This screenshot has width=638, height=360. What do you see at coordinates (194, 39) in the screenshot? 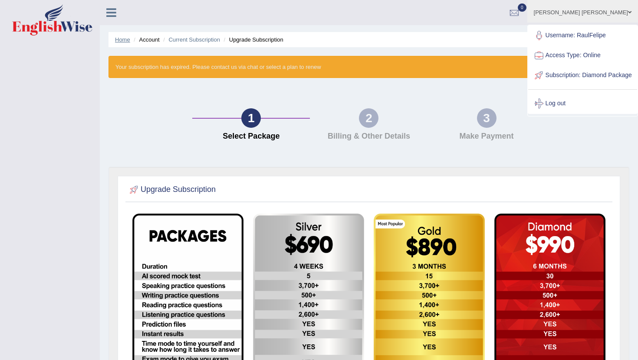
I see `a: Current Subscription` at bounding box center [194, 39].